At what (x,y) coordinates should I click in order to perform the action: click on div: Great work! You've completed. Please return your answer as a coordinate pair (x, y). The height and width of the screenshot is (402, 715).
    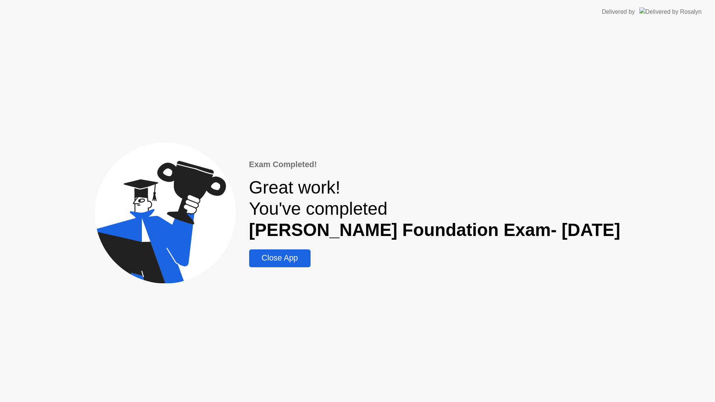
    Looking at the image, I should click on (434, 208).